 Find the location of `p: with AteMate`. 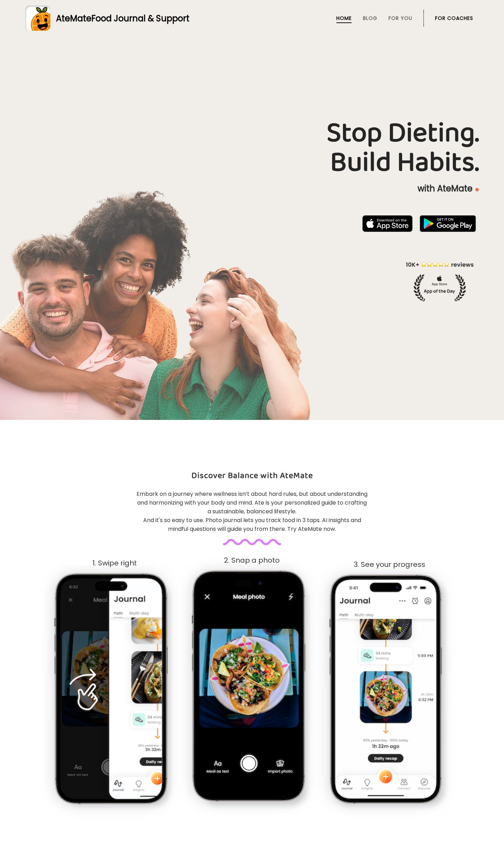

p: with AteMate is located at coordinates (252, 188).